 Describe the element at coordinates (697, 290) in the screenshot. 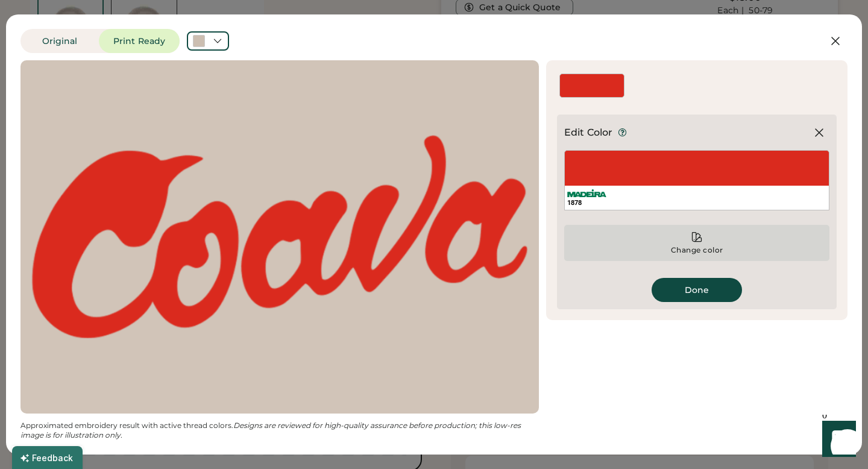

I see `button: Done` at that location.